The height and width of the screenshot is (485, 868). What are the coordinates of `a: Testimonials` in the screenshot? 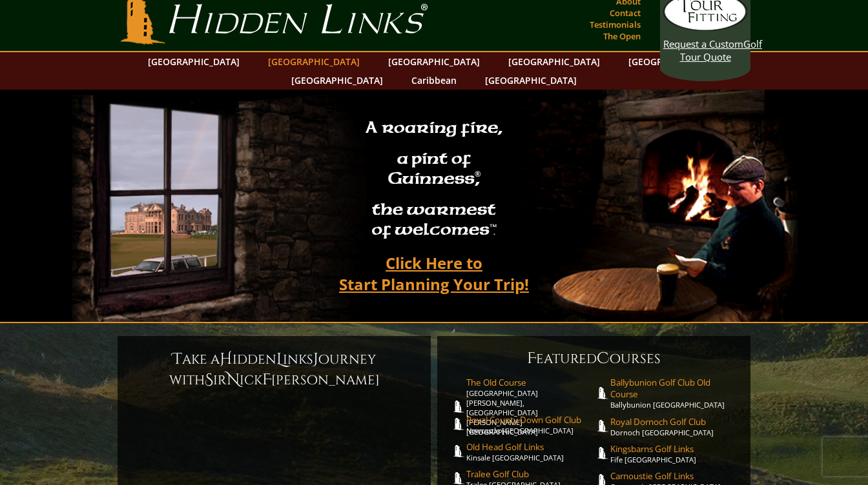 It's located at (615, 25).